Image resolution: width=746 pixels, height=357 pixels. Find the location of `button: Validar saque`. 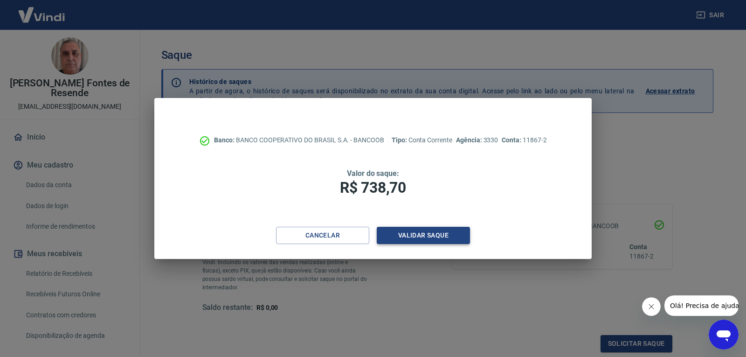

button: Validar saque is located at coordinates (423, 235).